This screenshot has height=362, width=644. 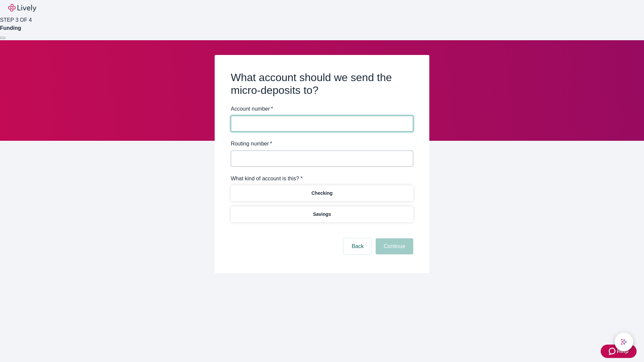 I want to click on img: Lively, so click(x=22, y=8).